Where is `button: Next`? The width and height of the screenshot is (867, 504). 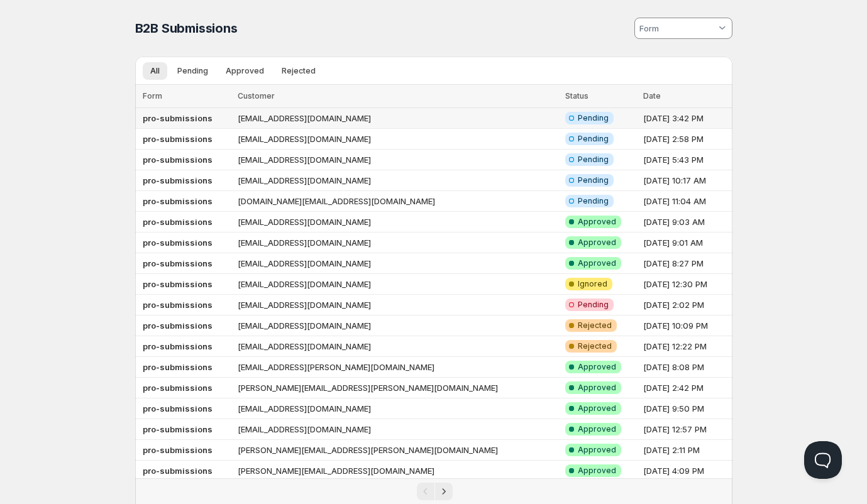 button: Next is located at coordinates (444, 491).